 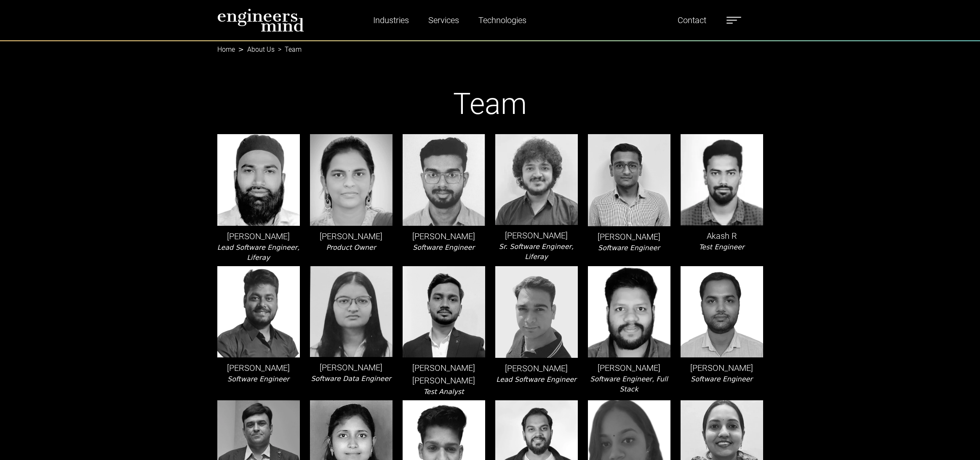 I want to click on a: Home, so click(x=226, y=49).